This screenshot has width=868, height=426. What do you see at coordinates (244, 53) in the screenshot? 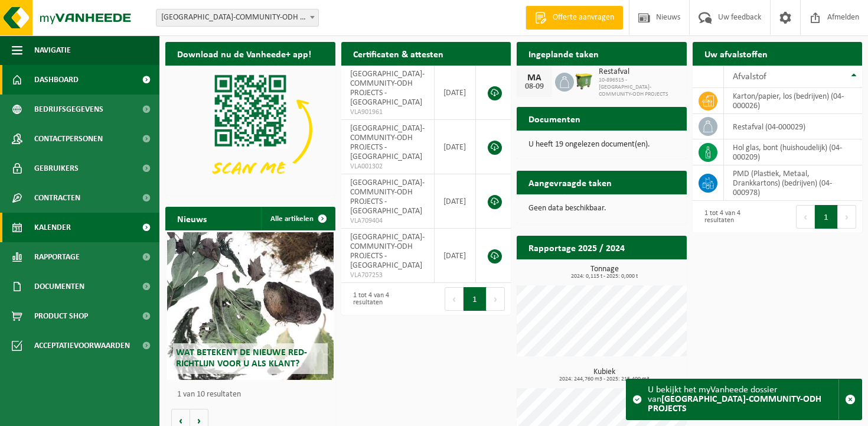
I see `h2: Download nu de Vanheede+ app!` at bounding box center [244, 53].